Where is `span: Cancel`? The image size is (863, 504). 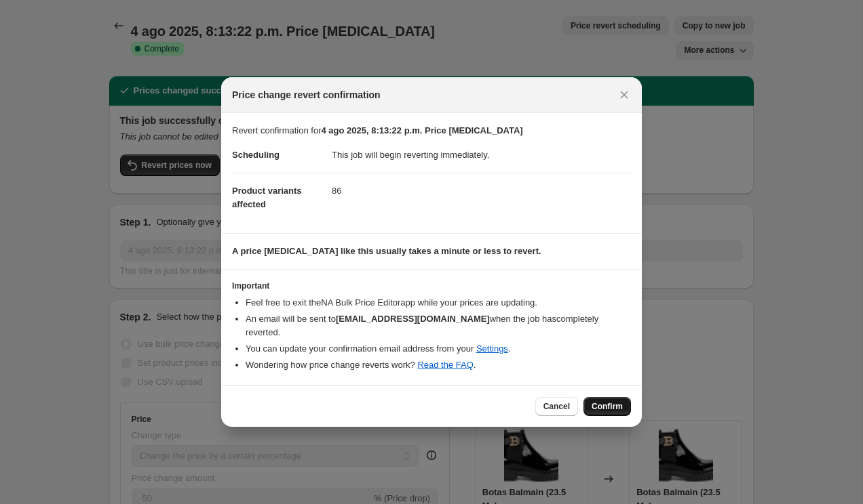 span: Cancel is located at coordinates (556, 407).